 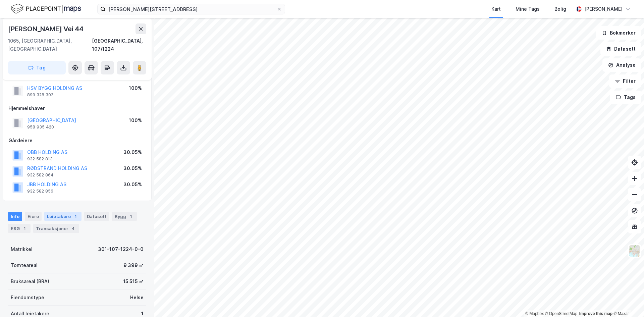 I want to click on div: 932 582 813, so click(x=40, y=159).